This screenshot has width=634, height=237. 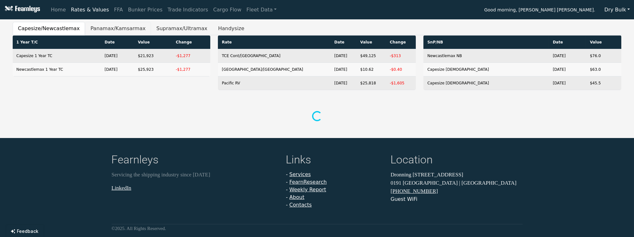 What do you see at coordinates (119, 10) in the screenshot?
I see `a: FFA` at bounding box center [119, 10].